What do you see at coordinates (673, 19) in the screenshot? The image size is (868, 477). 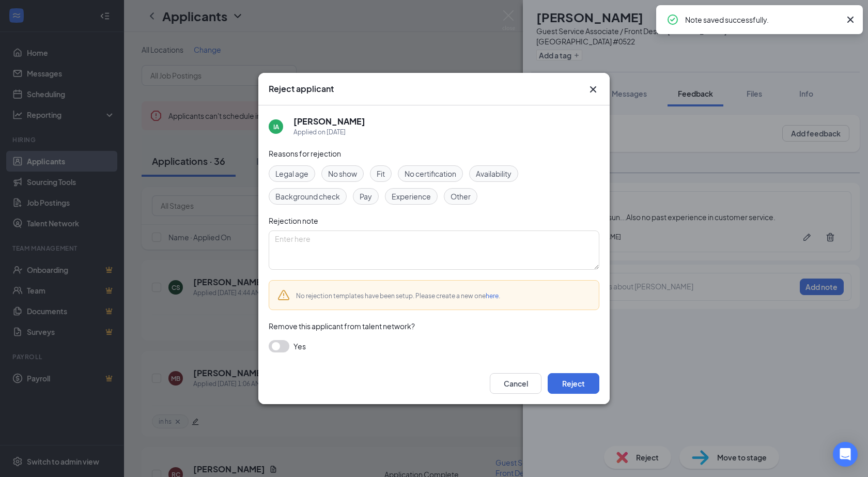 I see `svg: CheckmarkCircle` at bounding box center [673, 19].